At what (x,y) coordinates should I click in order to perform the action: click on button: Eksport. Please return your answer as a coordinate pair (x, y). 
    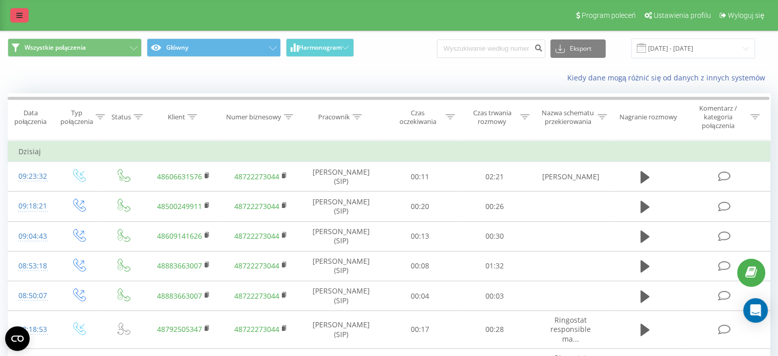
    Looking at the image, I should click on (578, 49).